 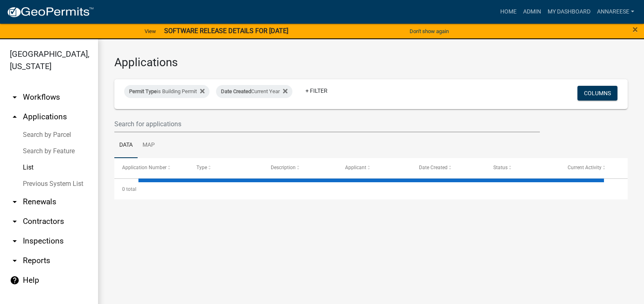 I want to click on h3: Applications, so click(x=371, y=62).